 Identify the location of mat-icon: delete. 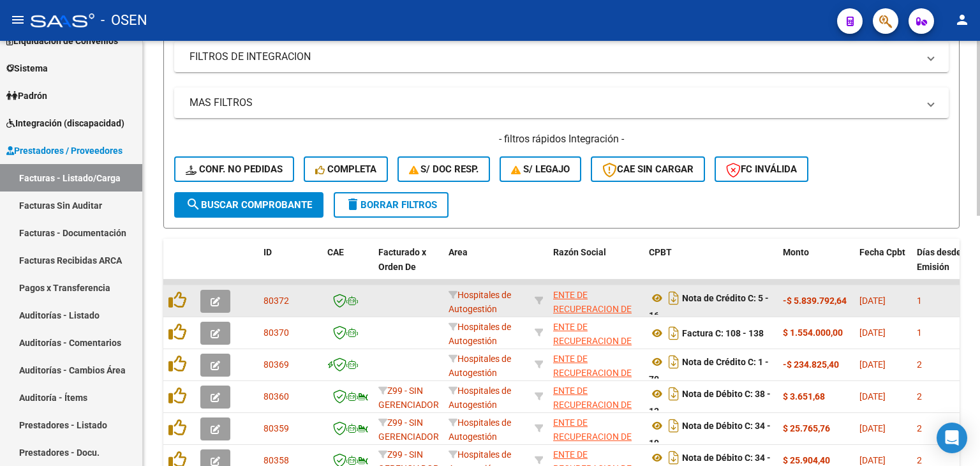
(353, 204).